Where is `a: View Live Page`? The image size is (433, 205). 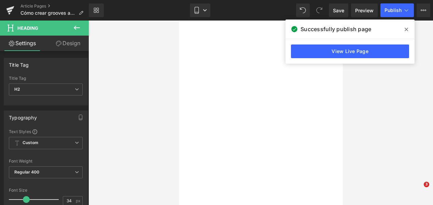 a: View Live Page is located at coordinates (350, 51).